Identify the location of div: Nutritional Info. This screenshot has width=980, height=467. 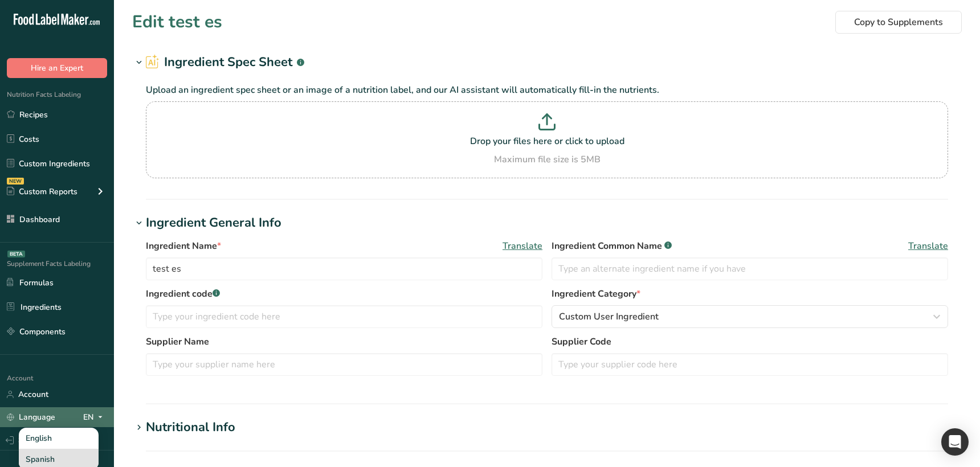
(190, 427).